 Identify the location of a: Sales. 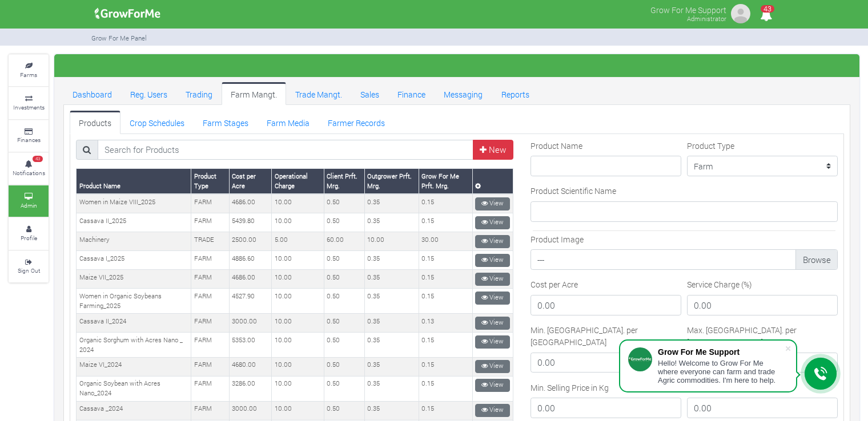
(370, 93).